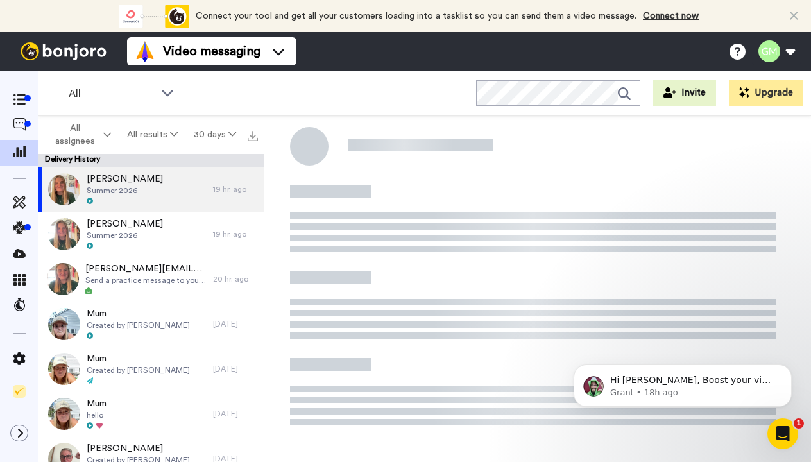 Image resolution: width=811 pixels, height=462 pixels. I want to click on span: Connect your tool and get all your customers loading into a tasklist so you can send them a video..., so click(416, 16).